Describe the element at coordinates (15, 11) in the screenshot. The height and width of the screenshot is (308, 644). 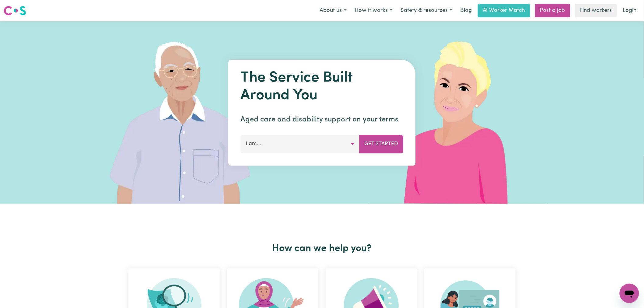
I see `a: Careseekers logo` at that location.